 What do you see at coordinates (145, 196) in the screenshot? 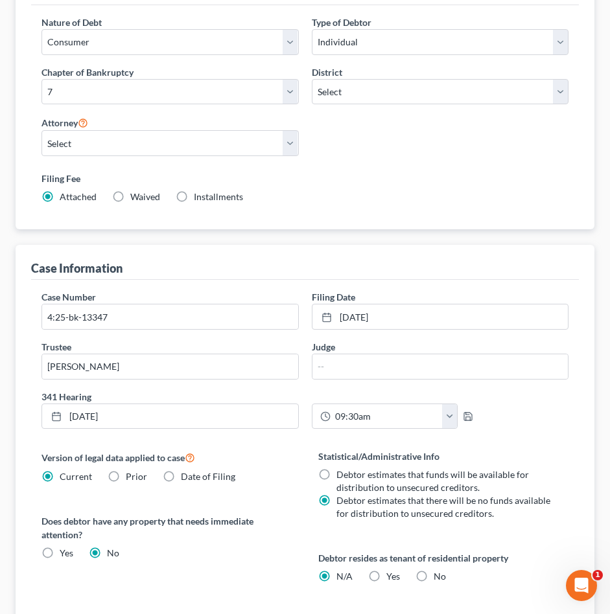
I see `span: Waived` at bounding box center [145, 196].